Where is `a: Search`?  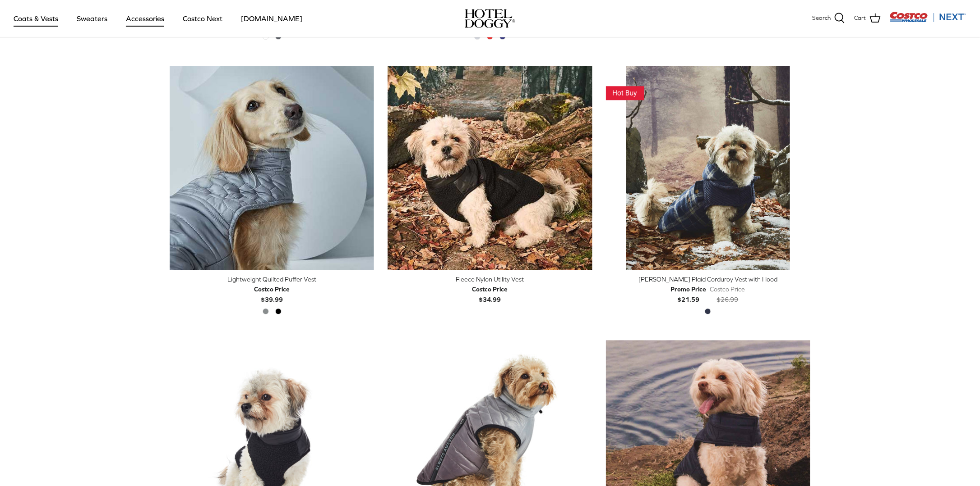 a: Search is located at coordinates (828, 18).